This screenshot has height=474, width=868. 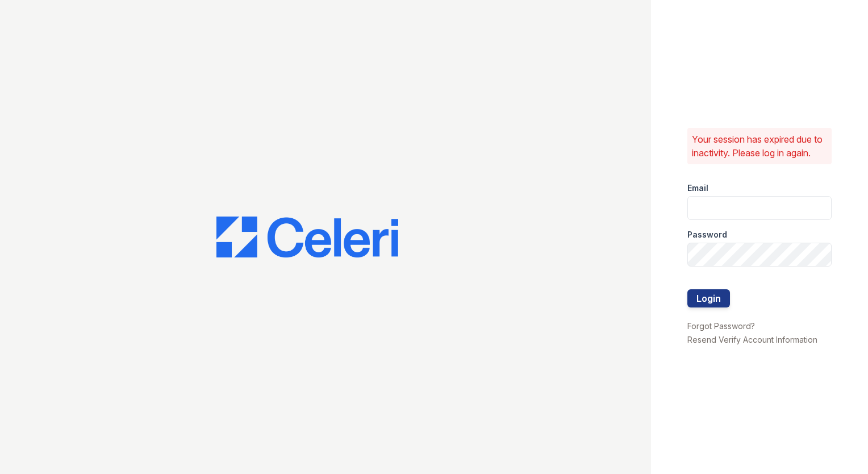 I want to click on a: Resend Verify Account Information, so click(x=752, y=339).